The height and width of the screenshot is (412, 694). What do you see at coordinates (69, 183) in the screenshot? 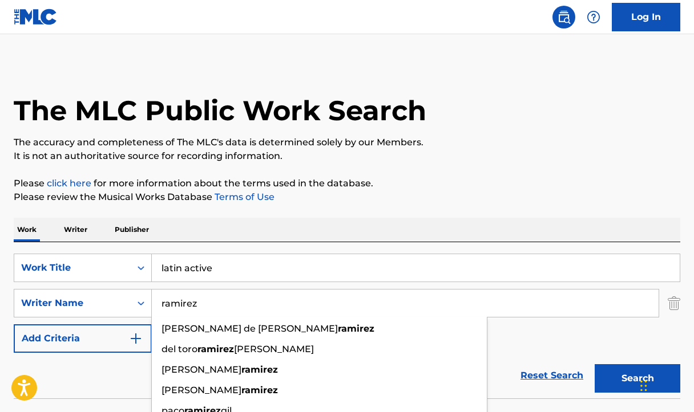
I see `a: click here` at bounding box center [69, 183].